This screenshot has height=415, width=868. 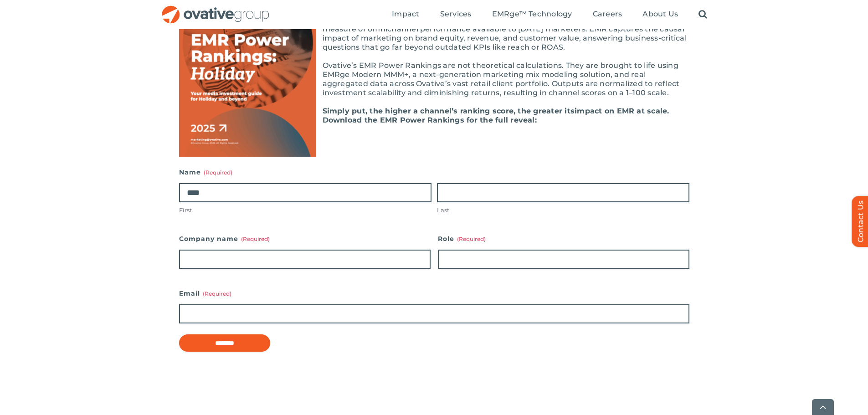 I want to click on span: Services, so click(x=455, y=14).